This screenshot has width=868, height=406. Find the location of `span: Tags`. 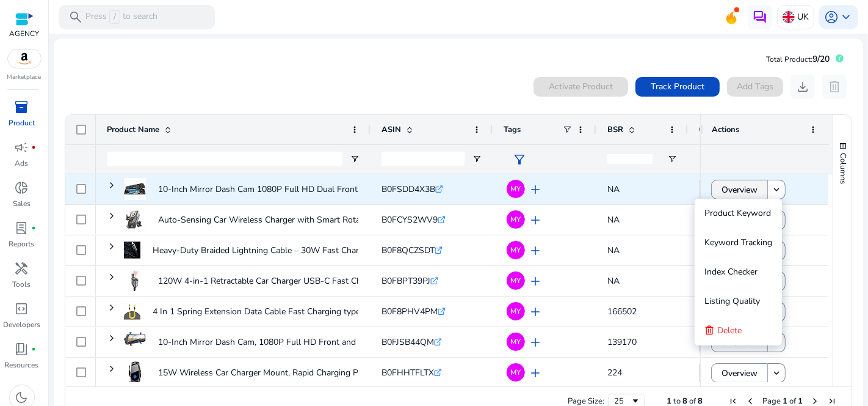

span: Tags is located at coordinates (512, 130).